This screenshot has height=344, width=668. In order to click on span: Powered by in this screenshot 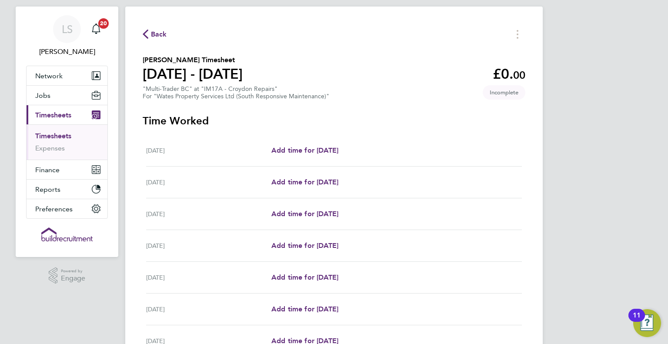, I will do `click(73, 271)`.